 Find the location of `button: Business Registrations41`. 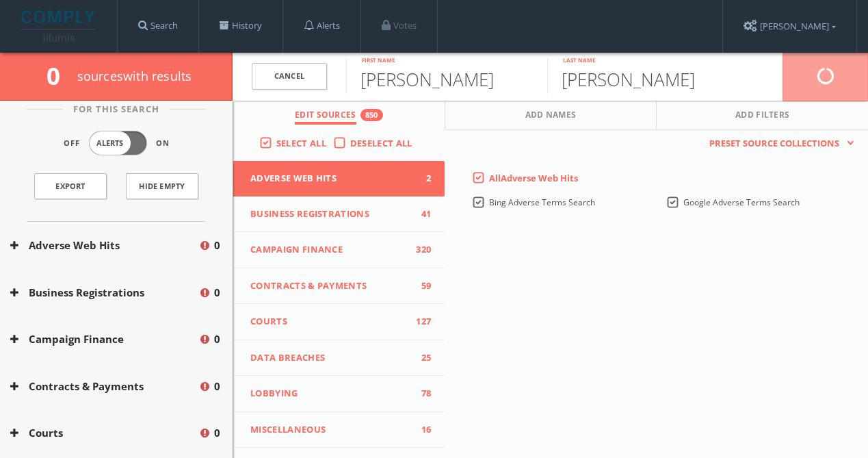

button: Business Registrations41 is located at coordinates (338, 214).